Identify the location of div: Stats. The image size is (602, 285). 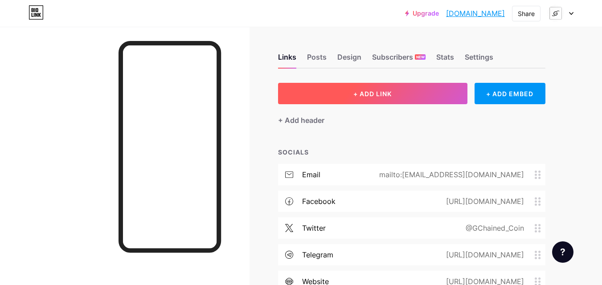
(445, 60).